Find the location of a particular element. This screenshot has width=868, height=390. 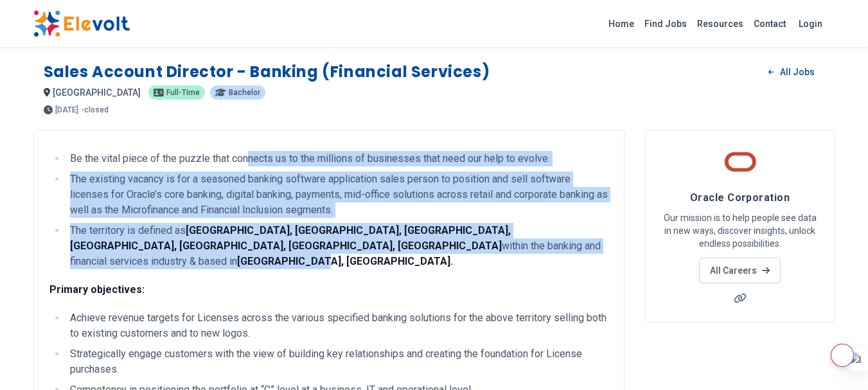

p: - closed is located at coordinates (95, 109).